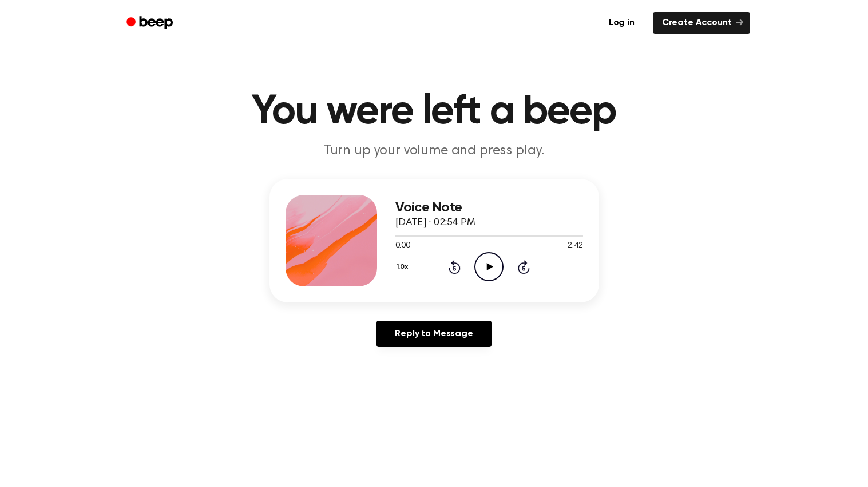  Describe the element at coordinates (434, 112) in the screenshot. I see `h1: You were left a beep` at that location.